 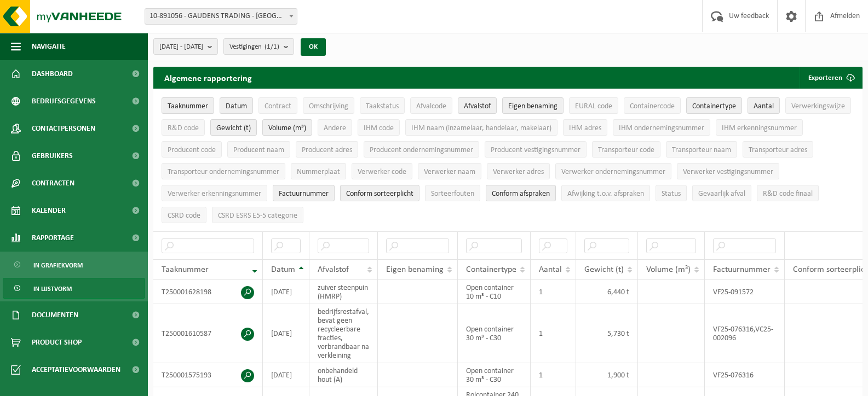 I want to click on span: In lijstvorm, so click(x=53, y=289).